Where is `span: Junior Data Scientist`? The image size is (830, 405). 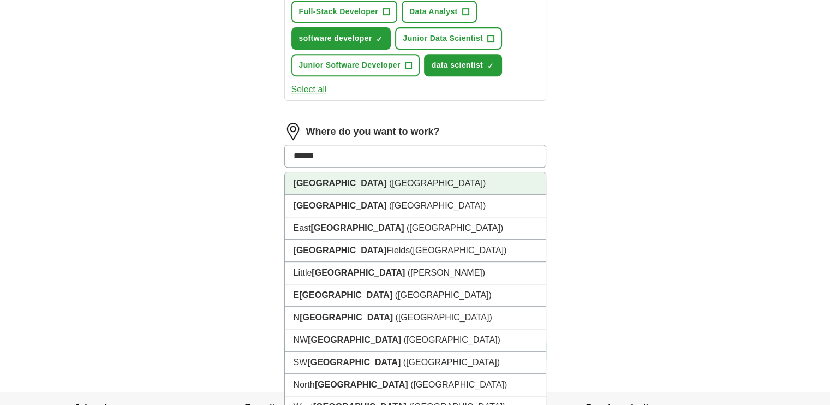 span: Junior Data Scientist is located at coordinates (443, 38).